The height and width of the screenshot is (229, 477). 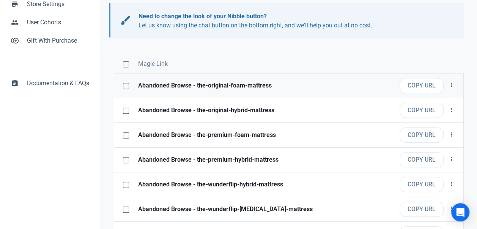 I want to click on strong: Abandoned Browse - the-original-foam-mattress, so click(x=253, y=85).